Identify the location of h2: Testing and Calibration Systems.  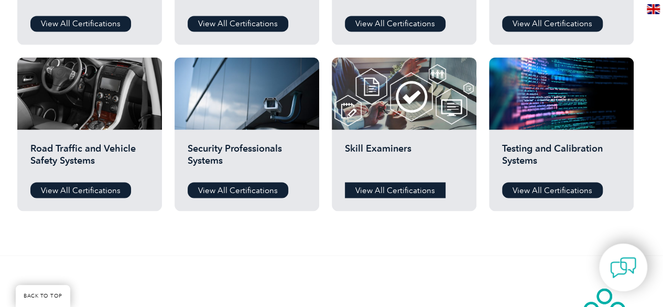
(561, 158).